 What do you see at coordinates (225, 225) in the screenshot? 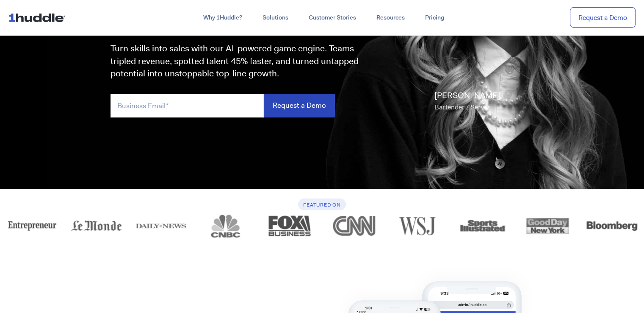
I see `img: logo_cnbc` at bounding box center [225, 225].